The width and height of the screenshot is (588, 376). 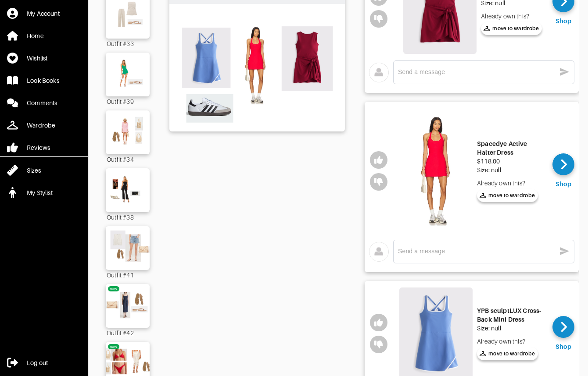 I want to click on img: Outfit Outfit #35, so click(x=257, y=67).